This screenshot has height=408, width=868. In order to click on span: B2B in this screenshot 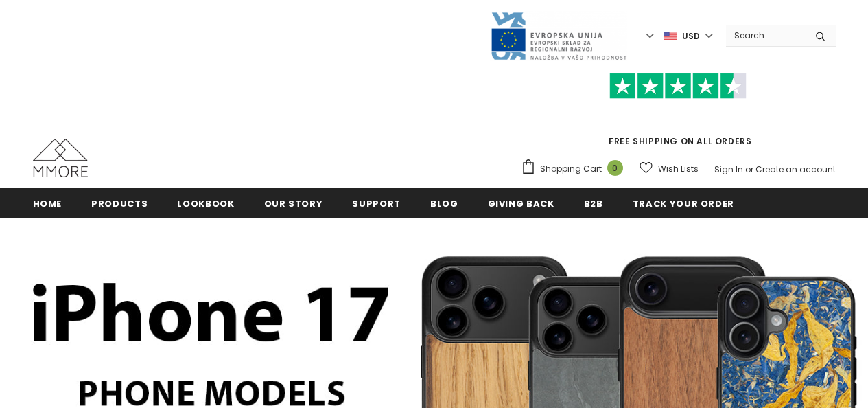, I will do `click(594, 204)`.